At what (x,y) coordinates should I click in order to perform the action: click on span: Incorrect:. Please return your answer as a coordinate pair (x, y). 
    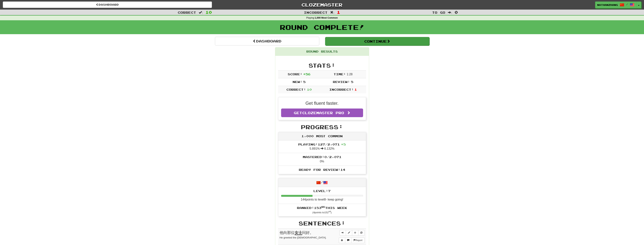
    Looking at the image, I should click on (341, 89).